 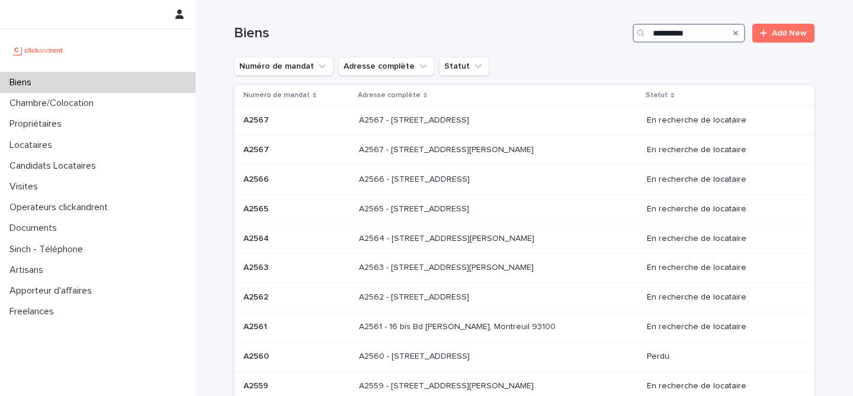 I want to click on p: A2564, so click(x=257, y=237).